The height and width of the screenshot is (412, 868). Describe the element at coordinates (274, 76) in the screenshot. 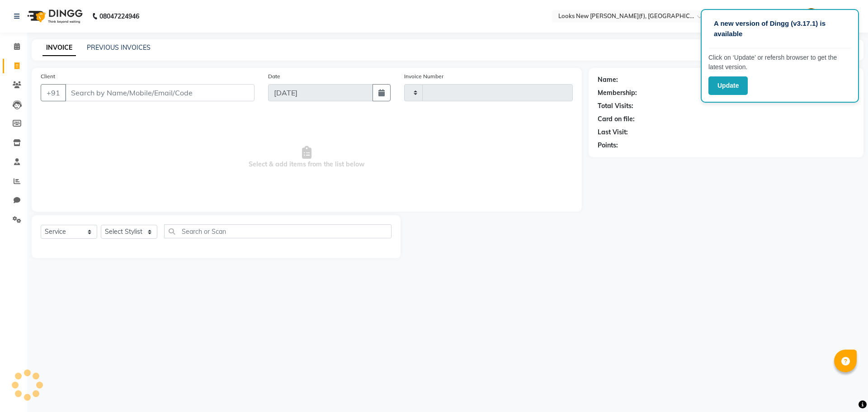

I see `label: Date` at that location.